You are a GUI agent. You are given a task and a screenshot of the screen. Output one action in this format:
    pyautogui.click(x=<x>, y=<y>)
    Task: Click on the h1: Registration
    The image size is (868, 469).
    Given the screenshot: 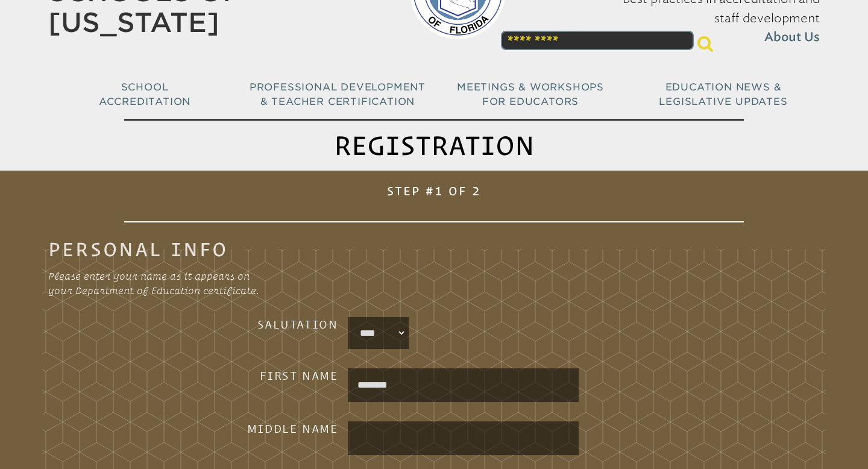 What is the action you would take?
    pyautogui.click(x=434, y=145)
    